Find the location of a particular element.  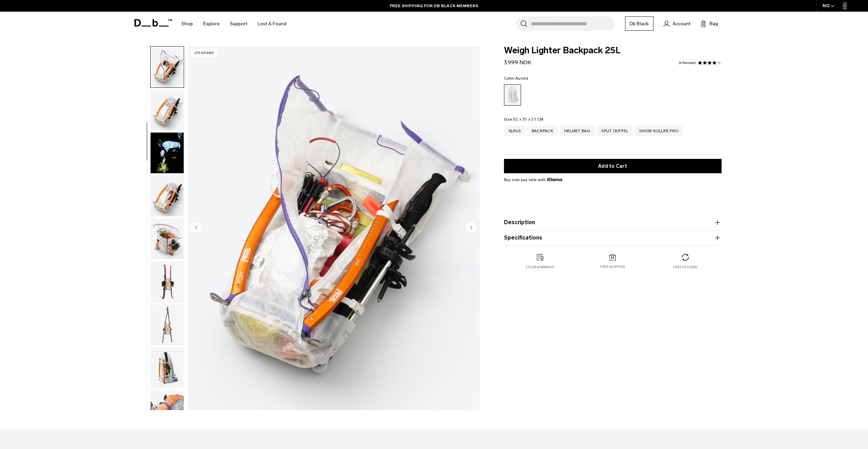

button: Next slide is located at coordinates (471, 228).